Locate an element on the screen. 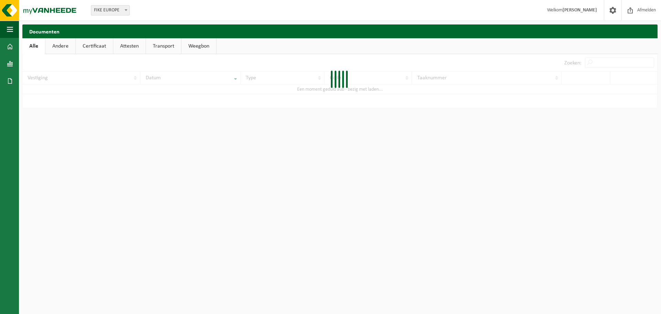 This screenshot has width=661, height=314. a: Andere is located at coordinates (60, 46).